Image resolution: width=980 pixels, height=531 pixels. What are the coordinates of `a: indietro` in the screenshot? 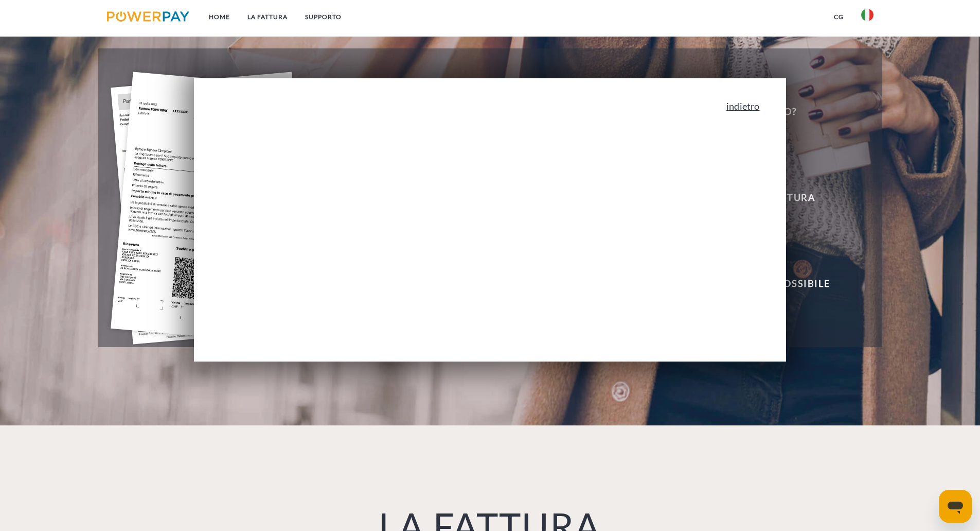 It's located at (743, 106).